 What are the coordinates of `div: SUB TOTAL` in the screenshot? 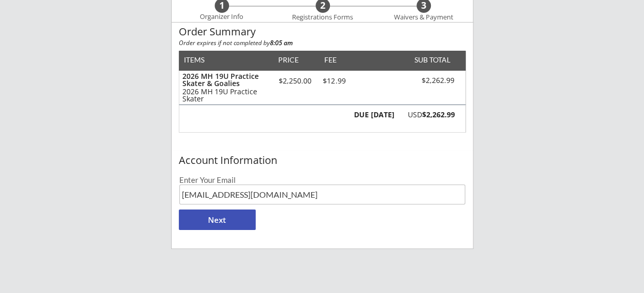 It's located at (431, 60).